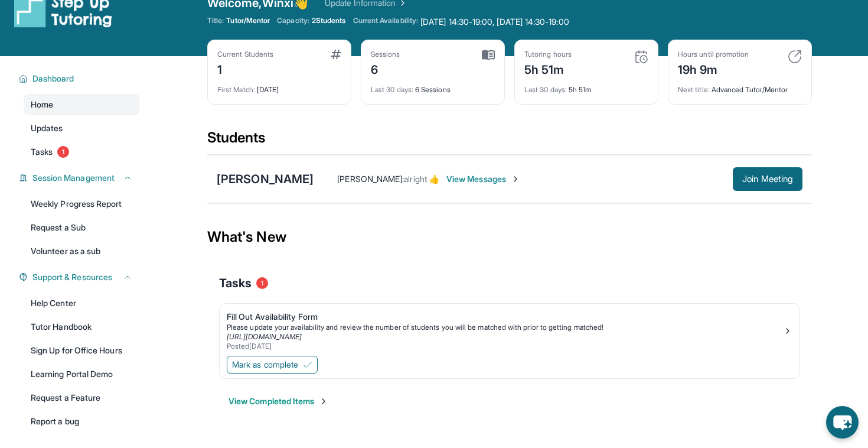 The height and width of the screenshot is (448, 868). Describe the element at coordinates (82, 104) in the screenshot. I see `a: Home` at that location.